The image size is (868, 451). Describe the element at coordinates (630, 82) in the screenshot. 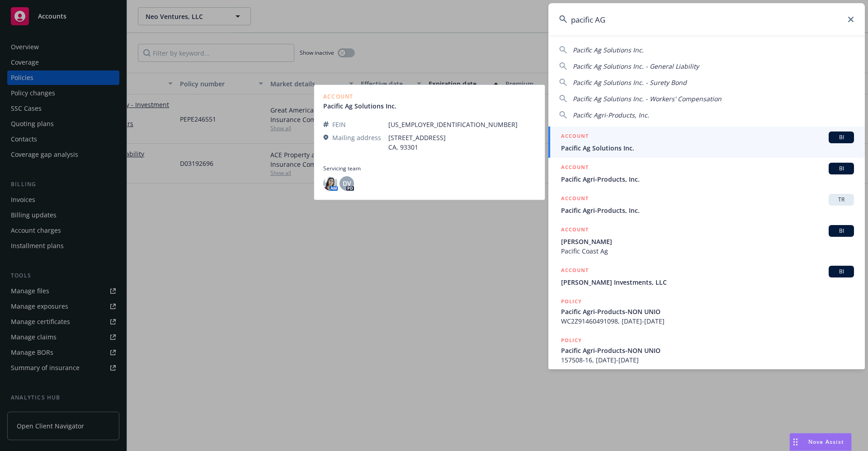

I see `span: Pacific Ag Solutions Inc. - Surety Bond` at that location.